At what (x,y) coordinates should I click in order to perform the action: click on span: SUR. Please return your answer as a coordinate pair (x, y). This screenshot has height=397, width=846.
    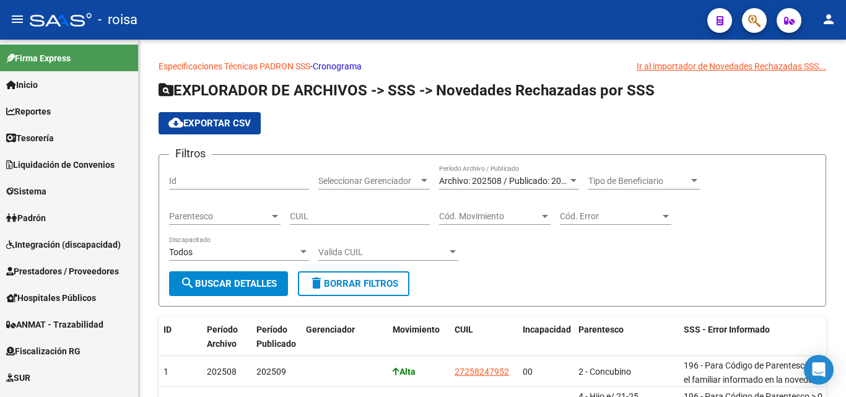
    Looking at the image, I should click on (18, 378).